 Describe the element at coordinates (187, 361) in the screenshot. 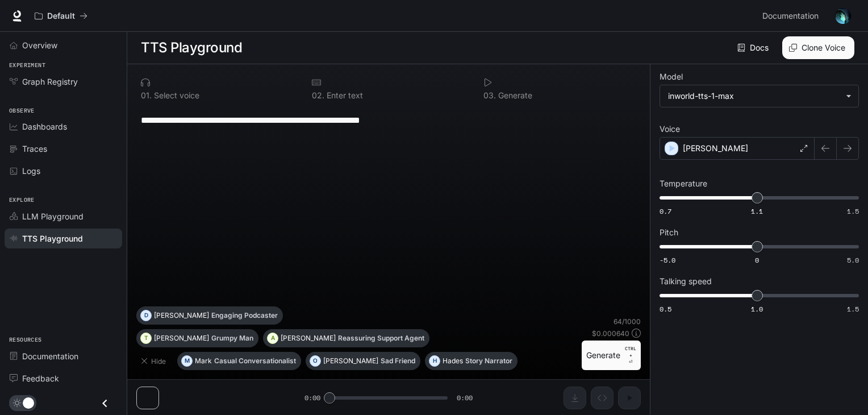

I see `div: M` at that location.